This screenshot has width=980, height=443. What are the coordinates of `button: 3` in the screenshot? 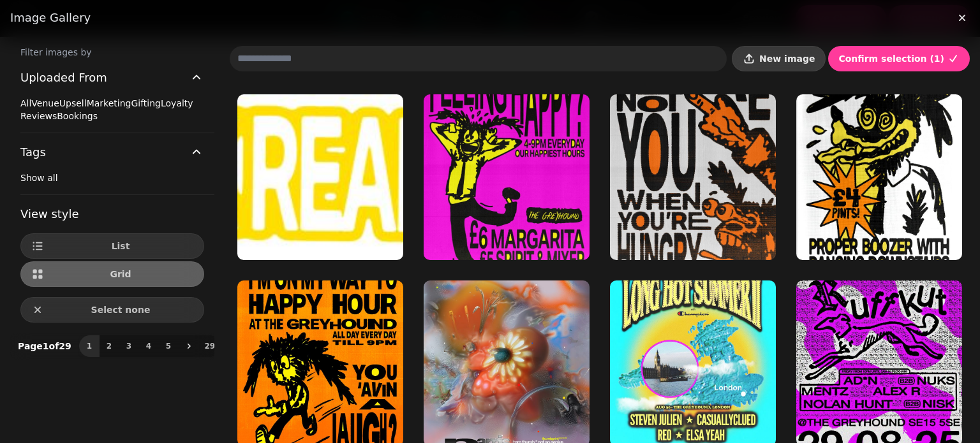 It's located at (129, 347).